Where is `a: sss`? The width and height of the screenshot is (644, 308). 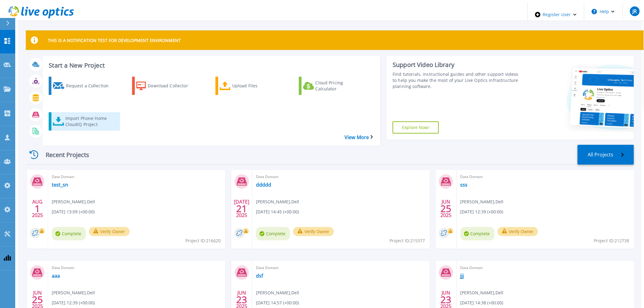 a: sss is located at coordinates (464, 185).